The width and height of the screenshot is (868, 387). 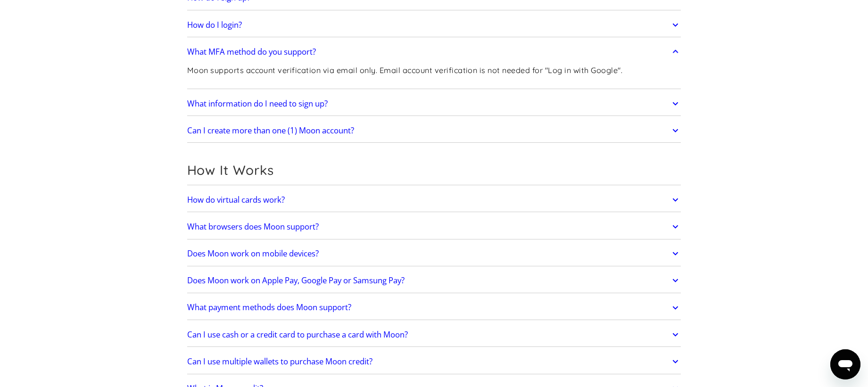 What do you see at coordinates (253, 253) in the screenshot?
I see `h2: Does Moon work on mobile devices?` at bounding box center [253, 253].